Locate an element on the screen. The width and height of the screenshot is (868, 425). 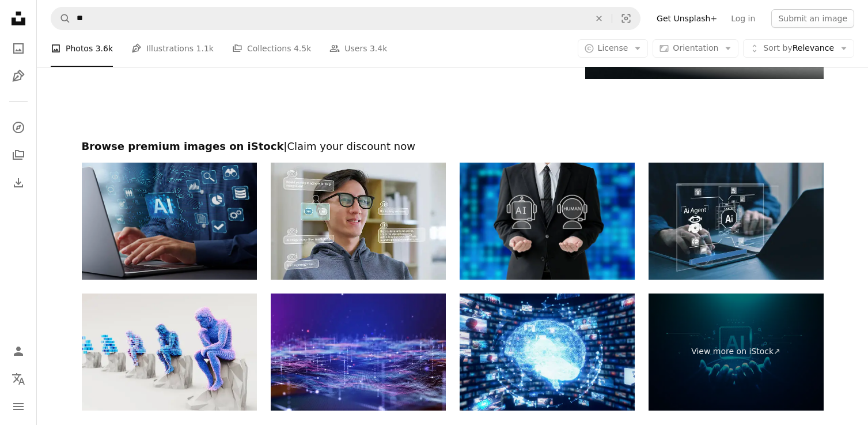
button: Sort byRelevance is located at coordinates (798, 49).